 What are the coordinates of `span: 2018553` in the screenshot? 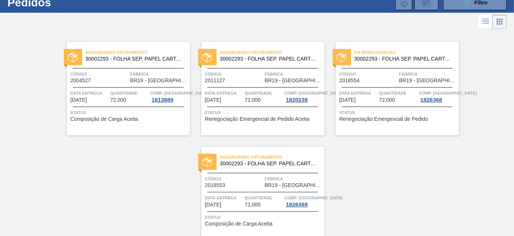 It's located at (215, 185).